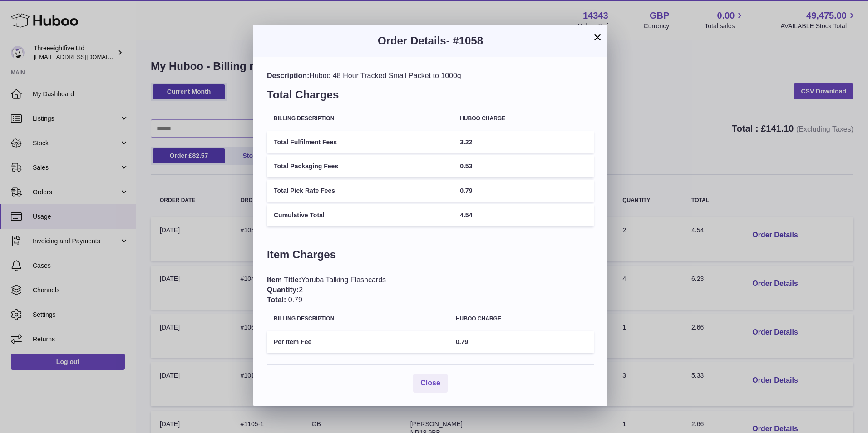 This screenshot has width=868, height=433. Describe the element at coordinates (466, 142) in the screenshot. I see `span: 3.22` at that location.